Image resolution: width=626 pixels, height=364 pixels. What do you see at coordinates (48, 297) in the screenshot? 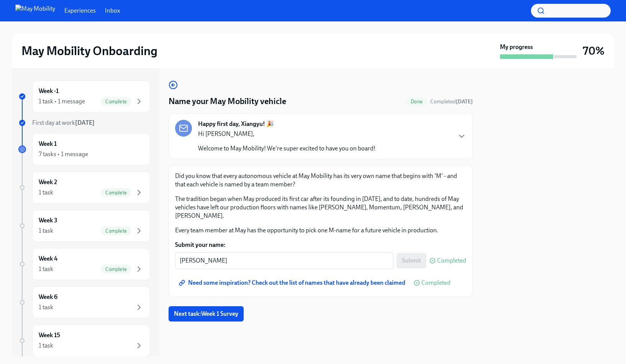
I see `h6: Week 6` at bounding box center [48, 297].